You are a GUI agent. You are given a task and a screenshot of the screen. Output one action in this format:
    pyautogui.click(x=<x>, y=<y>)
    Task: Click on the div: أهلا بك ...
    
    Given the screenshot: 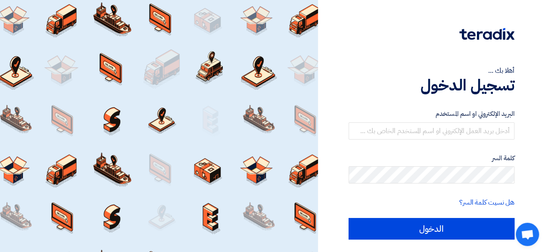 What is the action you would take?
    pyautogui.click(x=431, y=71)
    